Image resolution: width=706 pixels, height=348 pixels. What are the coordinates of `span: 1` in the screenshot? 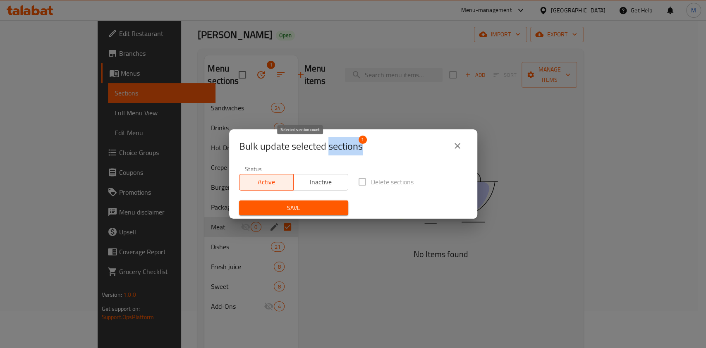 It's located at (363, 140).